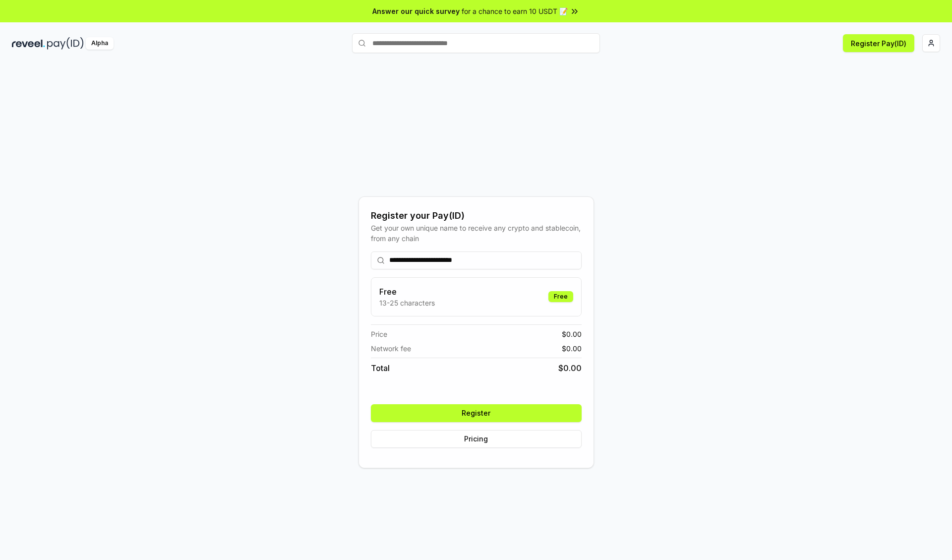 This screenshot has width=952, height=560. Describe the element at coordinates (879, 43) in the screenshot. I see `button: Register Pay(ID)` at that location.